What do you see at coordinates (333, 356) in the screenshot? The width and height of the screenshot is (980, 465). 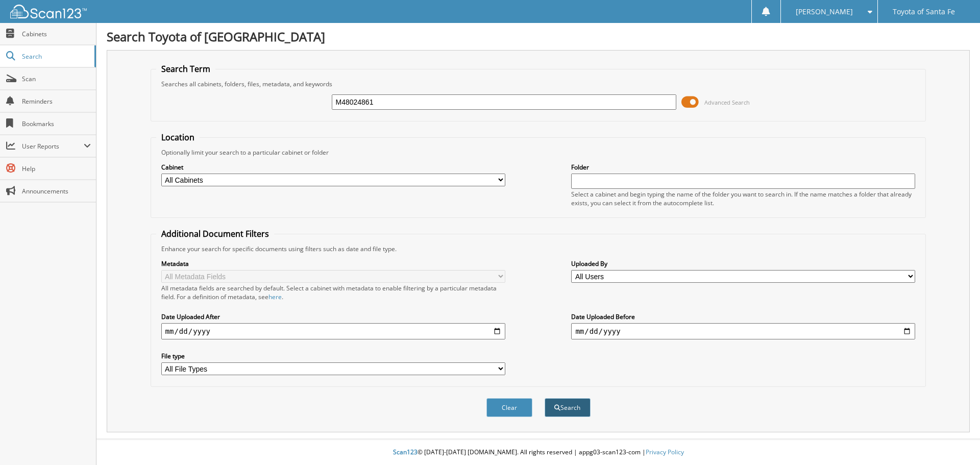 I see `label: File type` at bounding box center [333, 356].